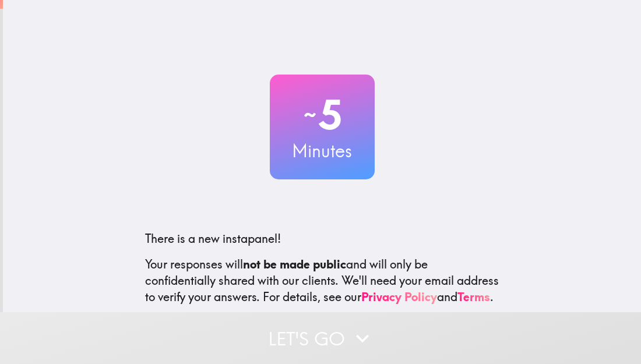 This screenshot has width=641, height=364. What do you see at coordinates (322, 115) in the screenshot?
I see `h2: 5` at bounding box center [322, 115].